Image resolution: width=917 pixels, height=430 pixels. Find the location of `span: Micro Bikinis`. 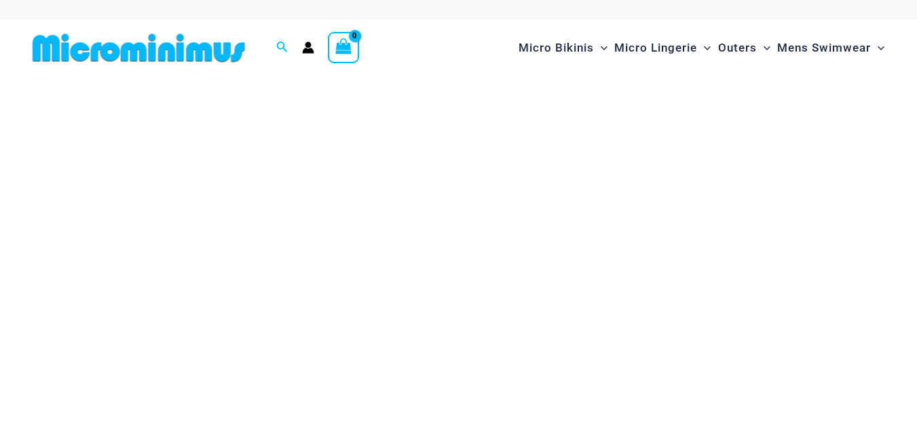

span: Micro Bikinis is located at coordinates (556, 48).